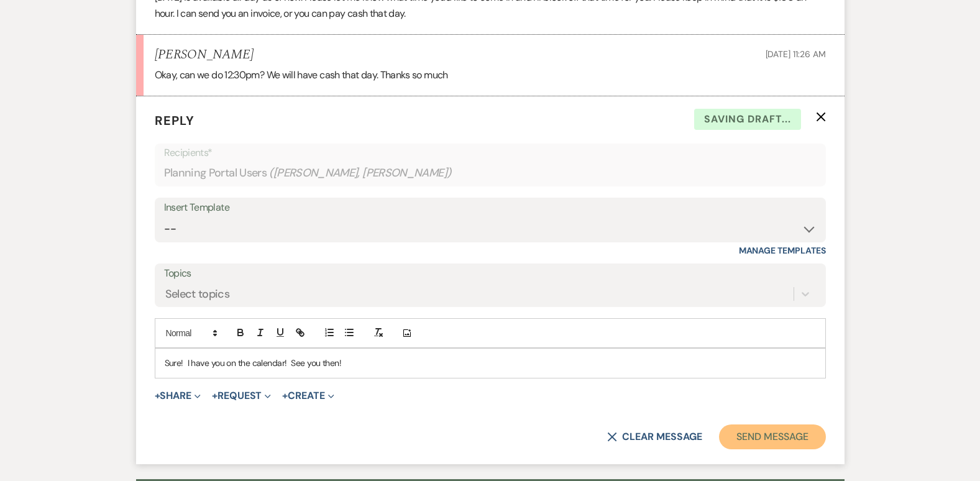 The image size is (980, 481). What do you see at coordinates (782, 250) in the screenshot?
I see `a: Manage Templates` at bounding box center [782, 250].